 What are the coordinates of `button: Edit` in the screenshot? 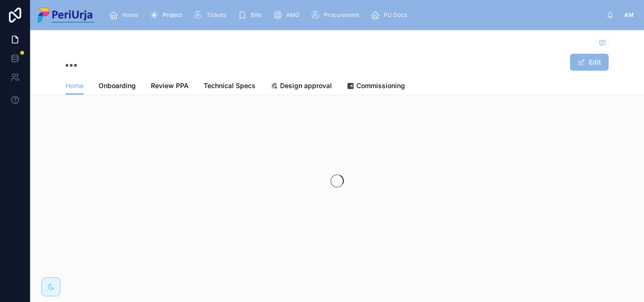 It's located at (589, 62).